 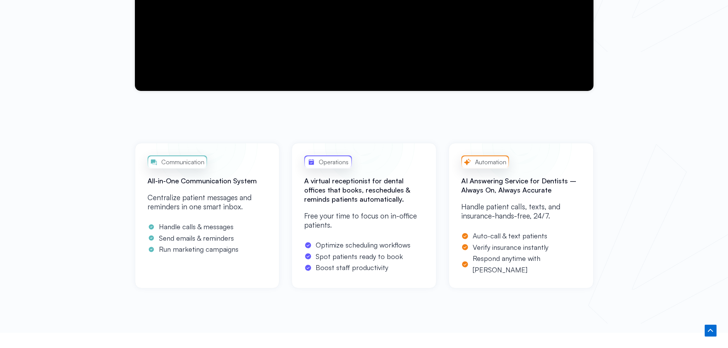 What do you see at coordinates (198, 249) in the screenshot?
I see `span: Run marketing campaigns` at bounding box center [198, 249].